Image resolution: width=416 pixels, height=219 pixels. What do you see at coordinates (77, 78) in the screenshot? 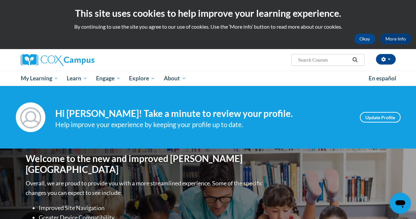
I see `span: Learn` at bounding box center [77, 78].